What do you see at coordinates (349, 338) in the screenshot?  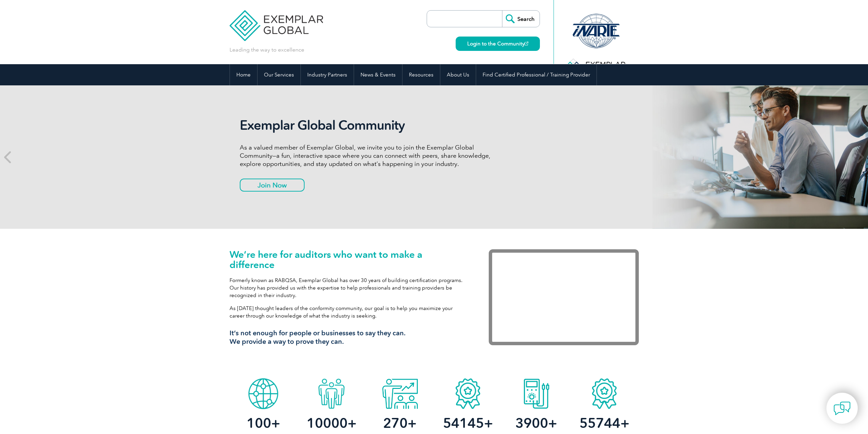 I see `h3: It’s not enough for people or businesses to say they can. We provide a way to prove they can.` at bounding box center [349, 338].